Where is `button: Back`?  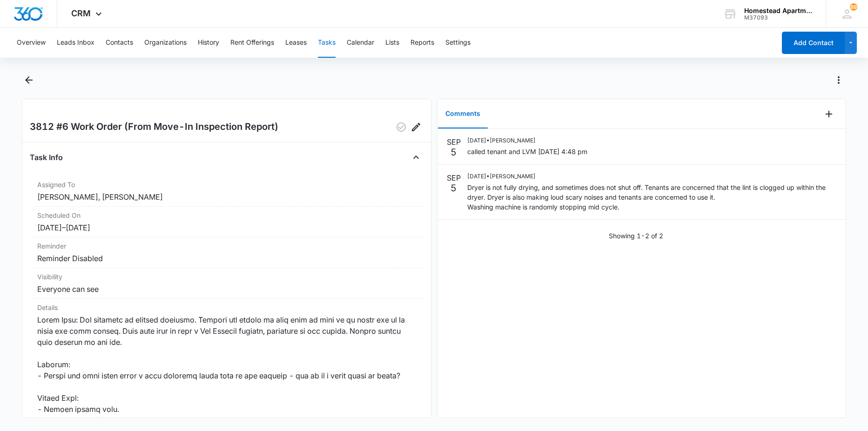
button: Back is located at coordinates (29, 80).